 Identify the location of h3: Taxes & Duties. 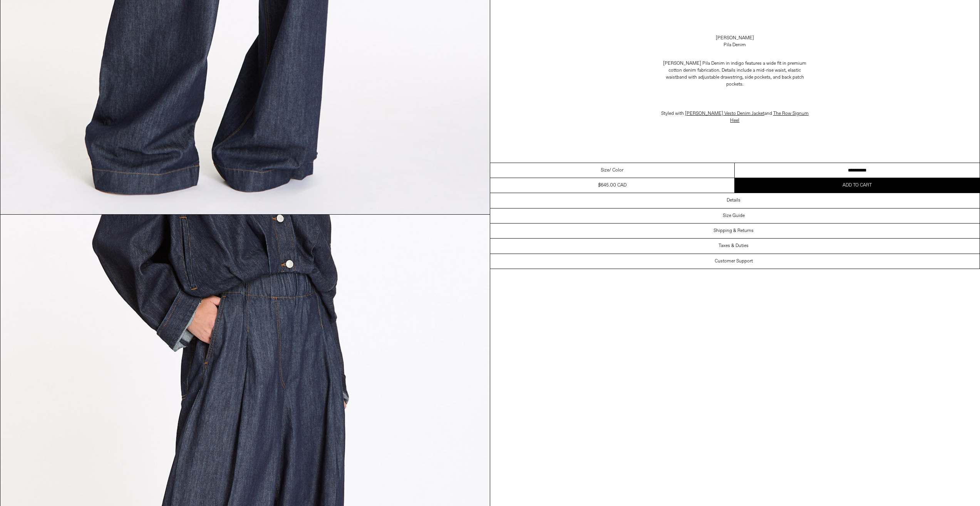
(733, 246).